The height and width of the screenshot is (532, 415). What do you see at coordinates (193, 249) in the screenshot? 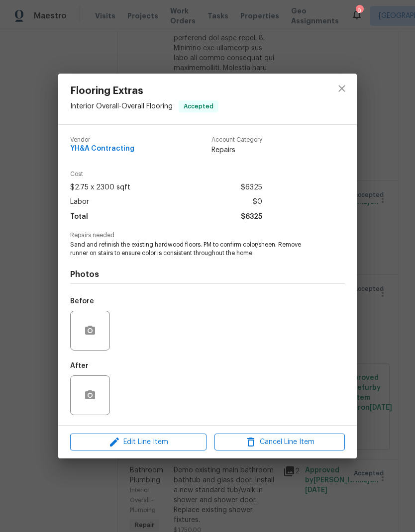
I see `span: Sand and refinish the existing hardwood floors. PM to confirm color/sheen. Remove runner on stair...` at bounding box center [193, 249].